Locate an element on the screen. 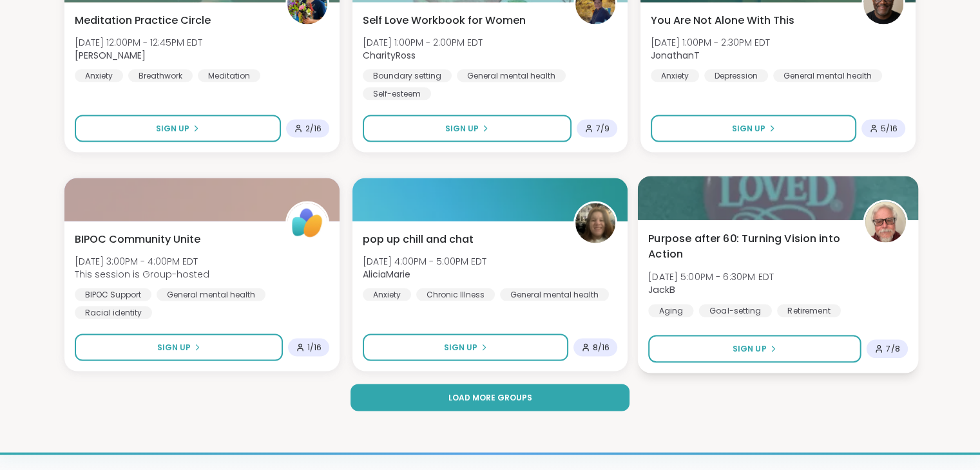 The width and height of the screenshot is (980, 470). img: JackB is located at coordinates (885, 222).